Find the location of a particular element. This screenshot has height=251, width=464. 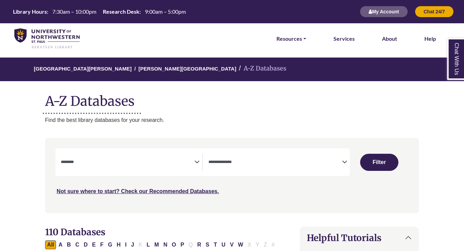

button: Filter Results D is located at coordinates (86, 245).